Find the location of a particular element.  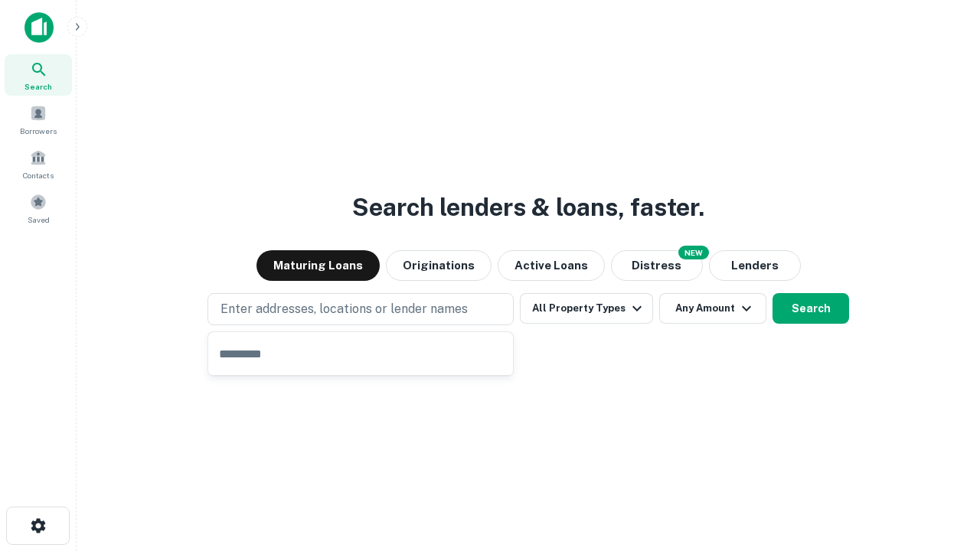

div: NEW is located at coordinates (694, 253).